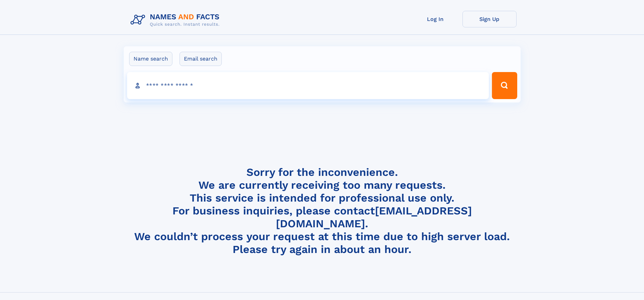 This screenshot has width=644, height=300. What do you see at coordinates (504, 86) in the screenshot?
I see `button: Search Button` at bounding box center [504, 86].